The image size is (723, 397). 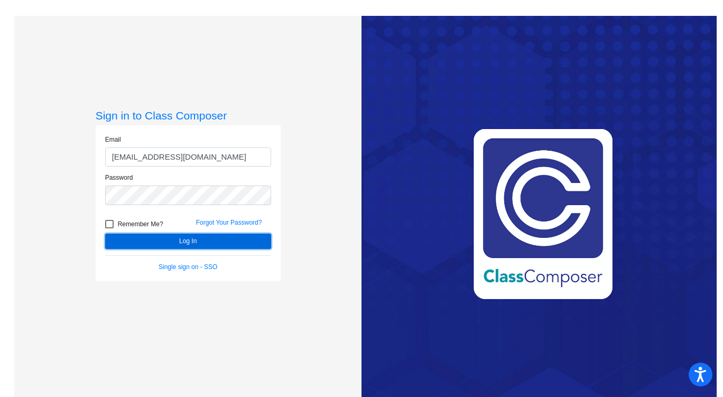 I want to click on label: Email, so click(x=113, y=140).